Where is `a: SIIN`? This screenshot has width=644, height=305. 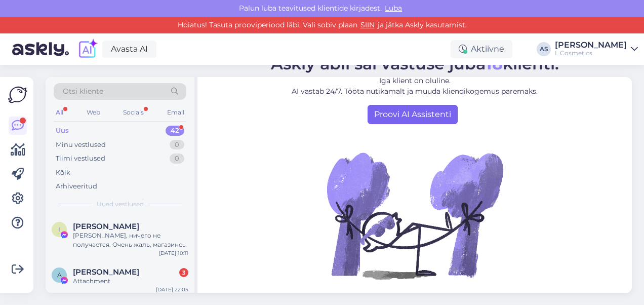 a: SIIN is located at coordinates (367, 25).